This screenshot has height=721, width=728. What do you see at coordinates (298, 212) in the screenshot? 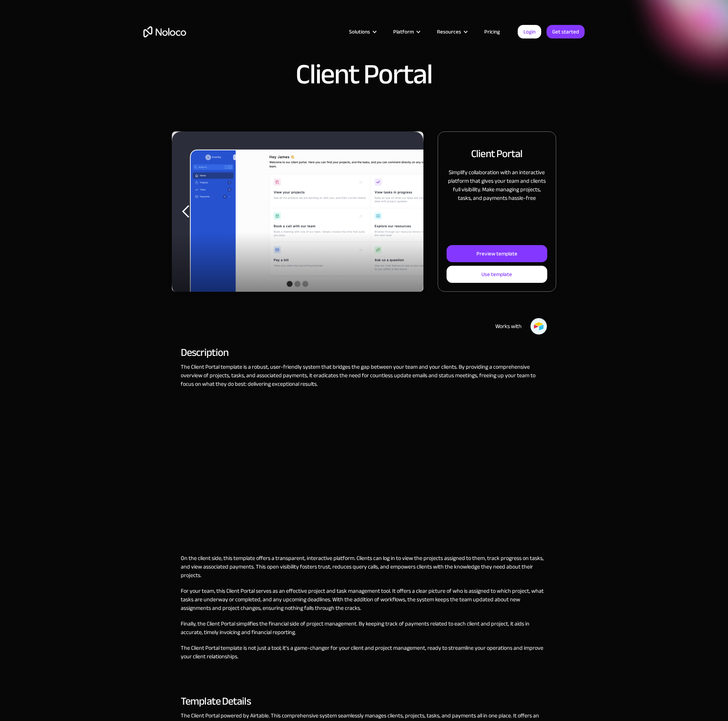
I see `div: 1 of 3` at bounding box center [298, 212].